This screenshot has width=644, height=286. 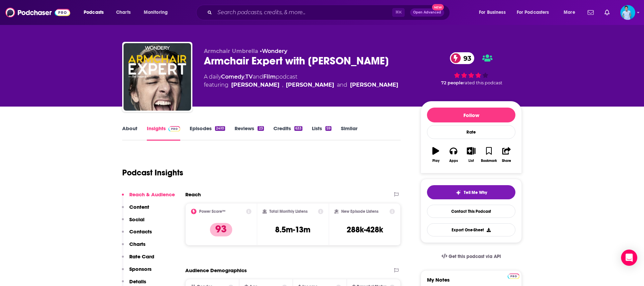 I want to click on img: User Profile, so click(x=628, y=12).